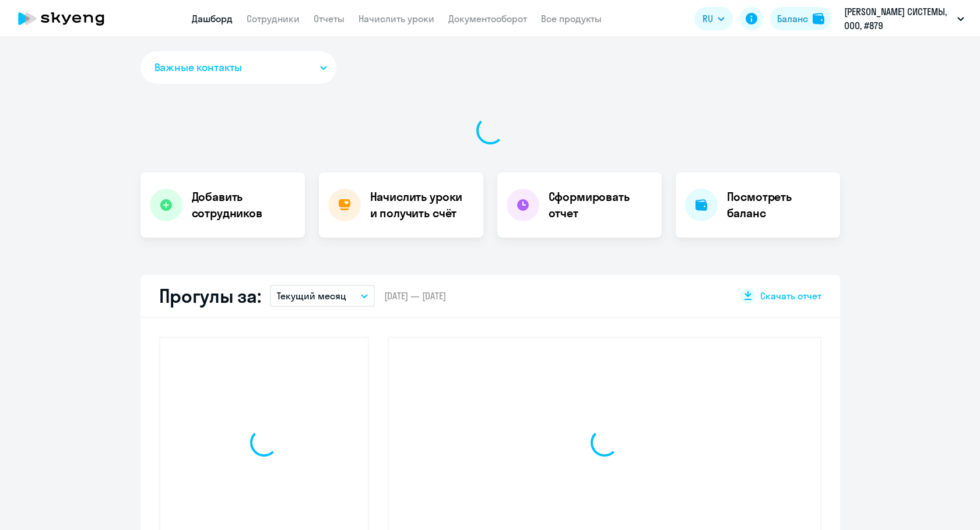  Describe the element at coordinates (421, 205) in the screenshot. I see `h4: Начислить уроки и получить счёт` at that location.